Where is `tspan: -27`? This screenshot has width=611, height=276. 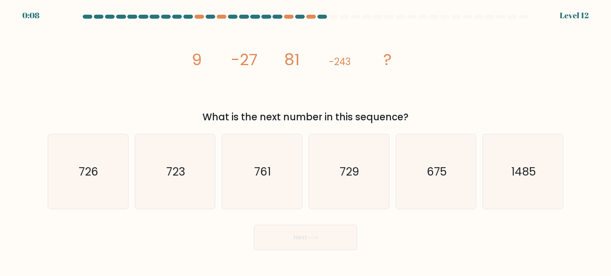 tspan: -27 is located at coordinates (244, 60).